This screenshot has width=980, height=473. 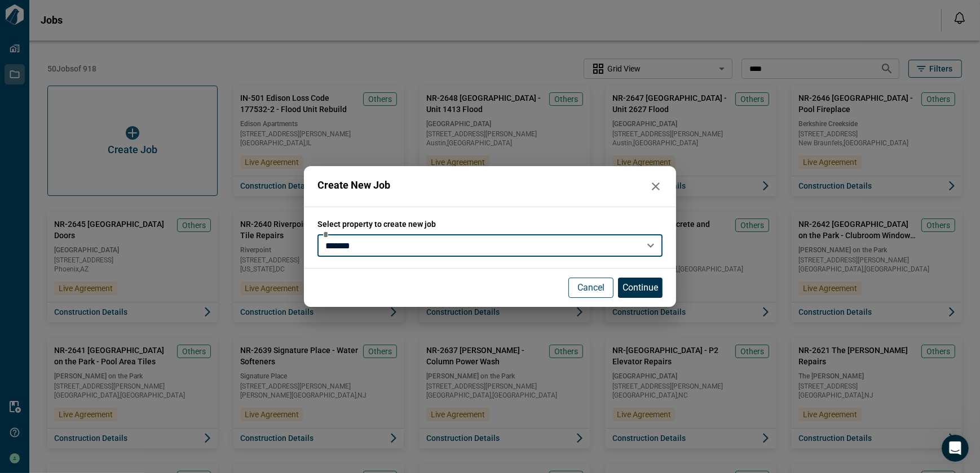 What do you see at coordinates (640, 288) in the screenshot?
I see `button: Continue` at bounding box center [640, 288].